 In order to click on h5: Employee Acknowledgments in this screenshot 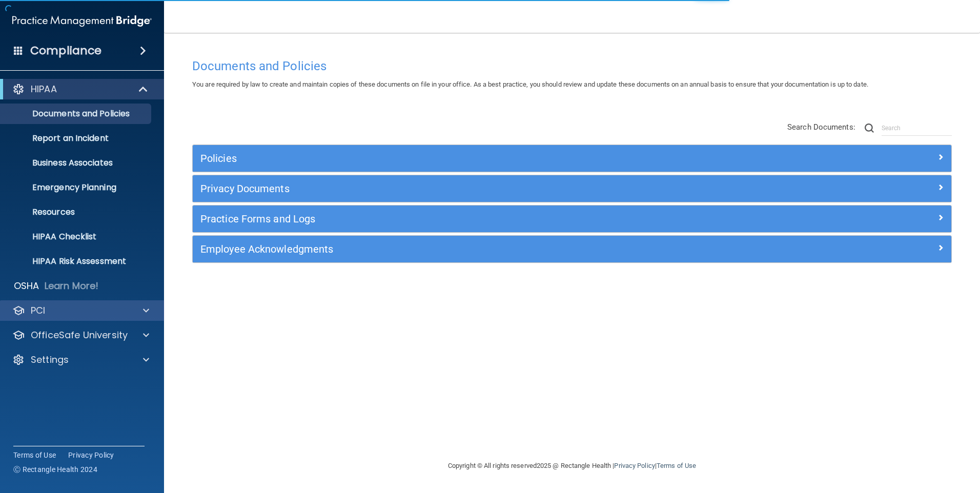, I will do `click(477, 249)`.